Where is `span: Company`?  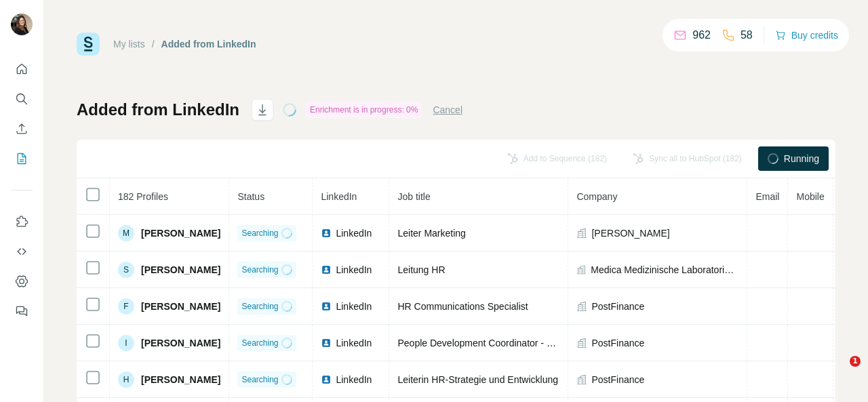
span: Company is located at coordinates (597, 197).